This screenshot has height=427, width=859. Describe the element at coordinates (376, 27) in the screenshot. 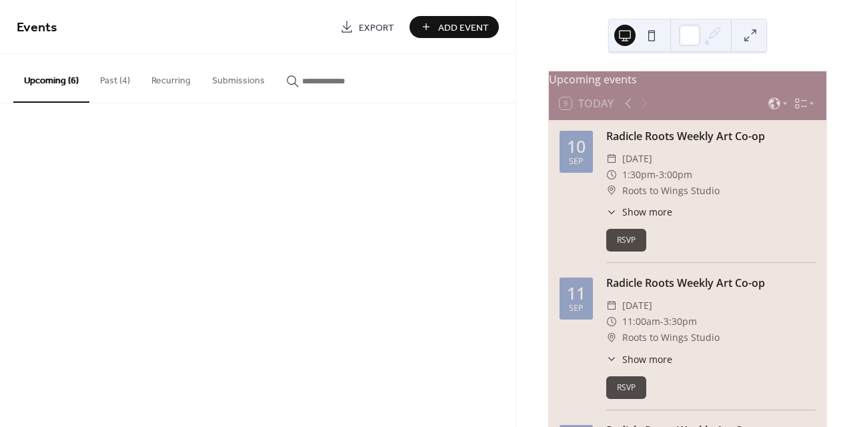

I see `span: Export` at that location.